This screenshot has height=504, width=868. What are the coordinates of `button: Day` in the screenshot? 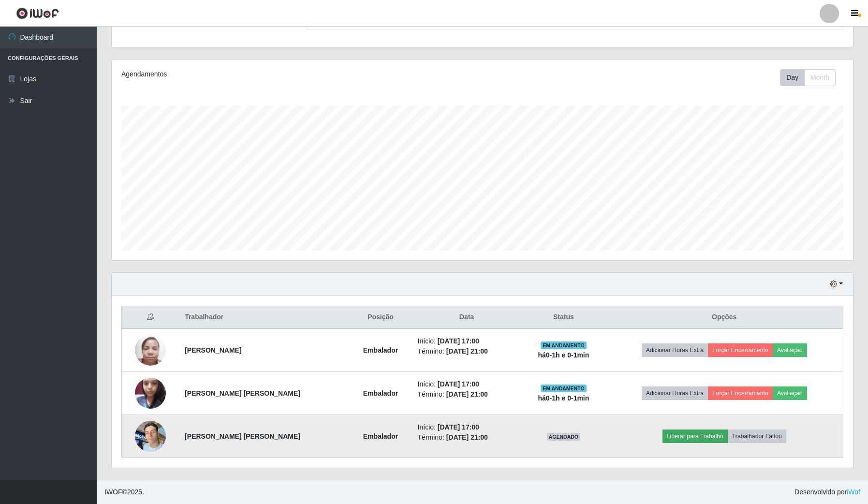 It's located at (792, 78).